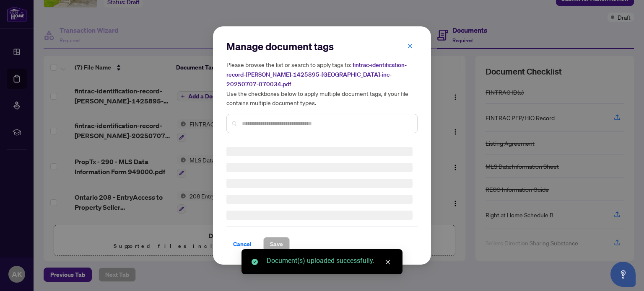 This screenshot has width=644, height=291. I want to click on span: check-circle, so click(254, 262).